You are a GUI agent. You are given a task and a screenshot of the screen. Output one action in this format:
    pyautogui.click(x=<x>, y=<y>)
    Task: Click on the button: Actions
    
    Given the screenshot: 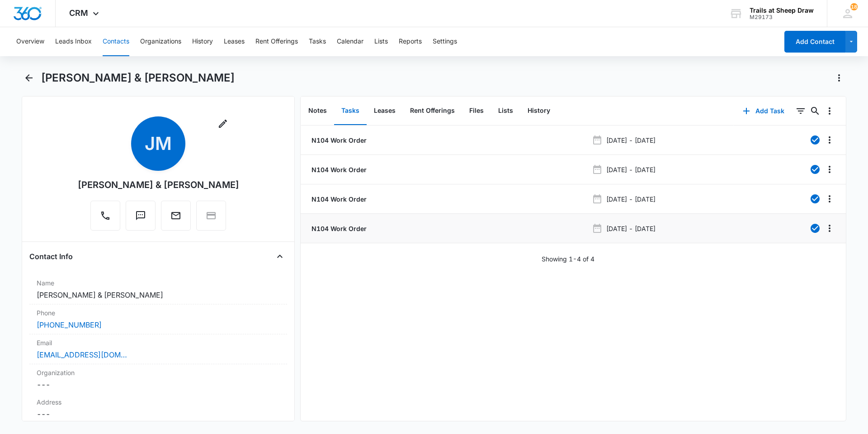 What is the action you would take?
    pyautogui.click(x=839, y=78)
    